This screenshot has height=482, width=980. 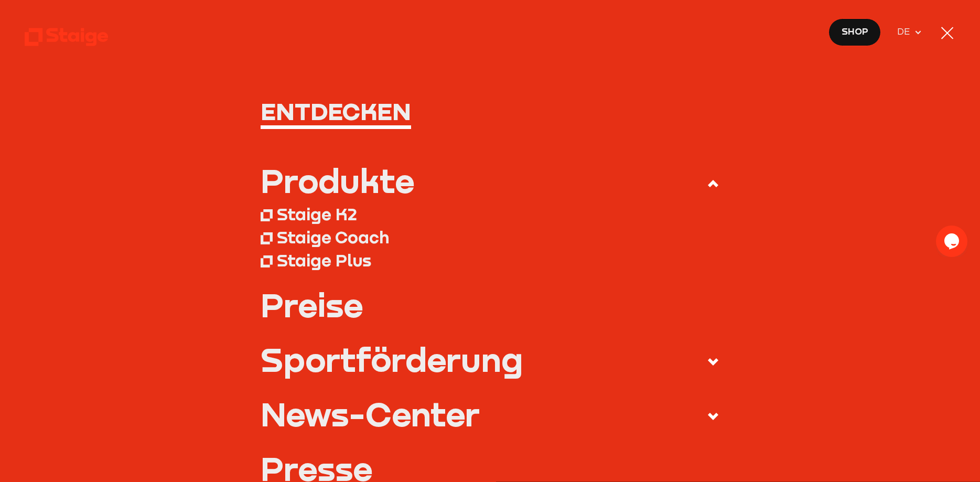 I want to click on div: Staige K2, so click(x=316, y=214).